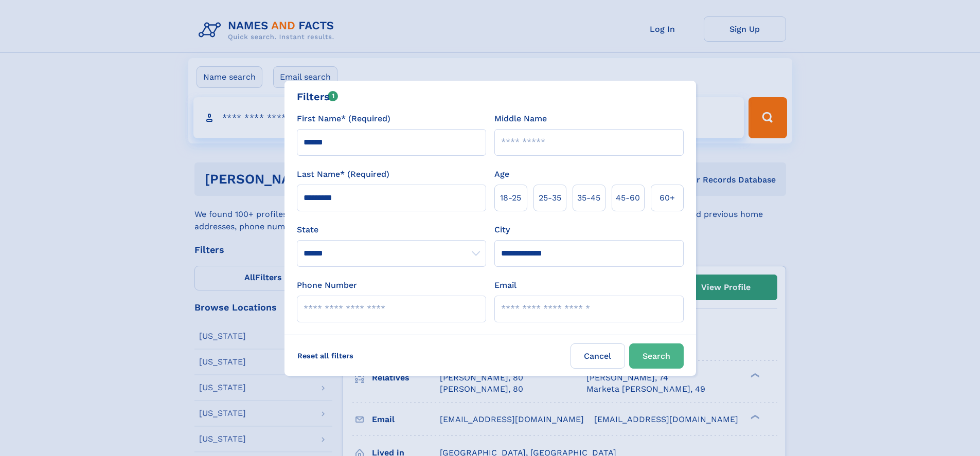  I want to click on span: 35‑45, so click(588, 198).